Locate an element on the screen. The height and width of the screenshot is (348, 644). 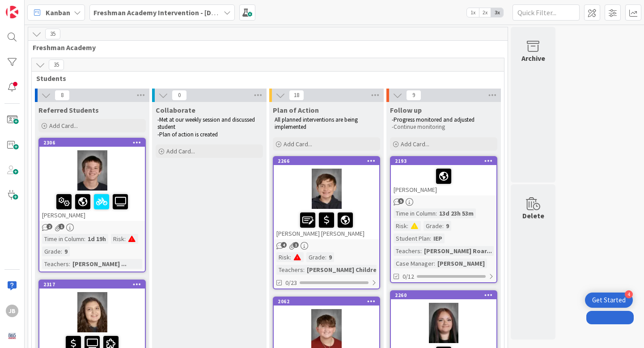
span: Referred Students is located at coordinates (69, 110).